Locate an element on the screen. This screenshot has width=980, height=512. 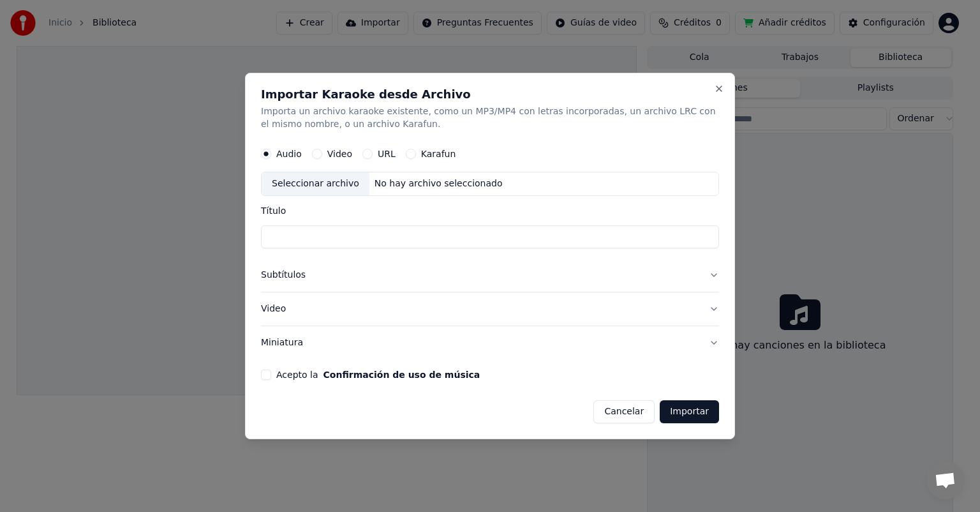
button: Miniatura is located at coordinates (490, 343).